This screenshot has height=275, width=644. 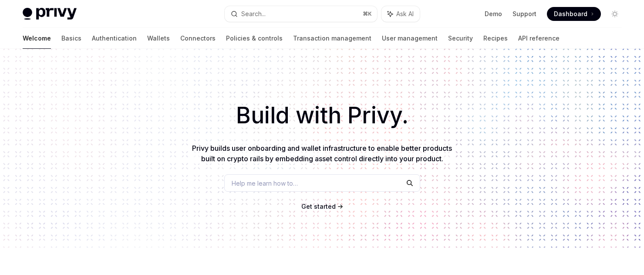 What do you see at coordinates (615, 14) in the screenshot?
I see `button: Toggle dark mode` at bounding box center [615, 14].